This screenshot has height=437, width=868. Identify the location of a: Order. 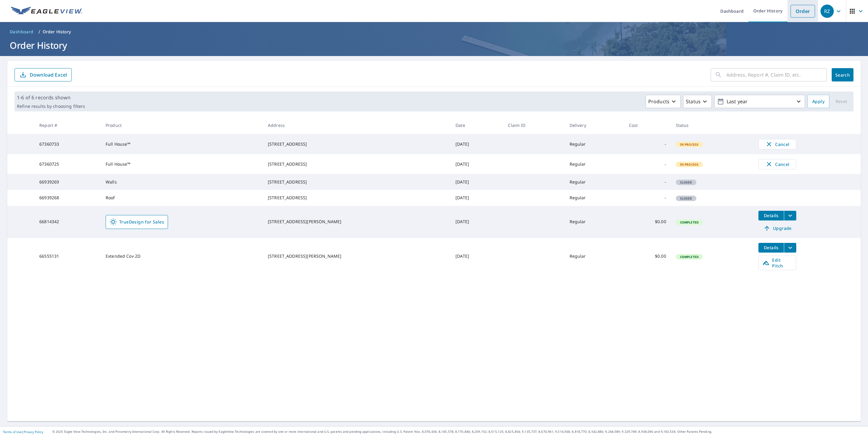
(803, 11).